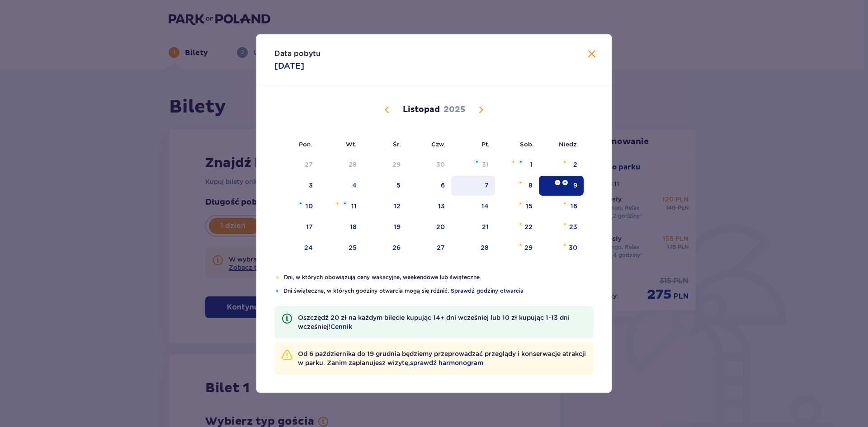  Describe the element at coordinates (352, 247) in the screenshot. I see `div: 25` at that location.